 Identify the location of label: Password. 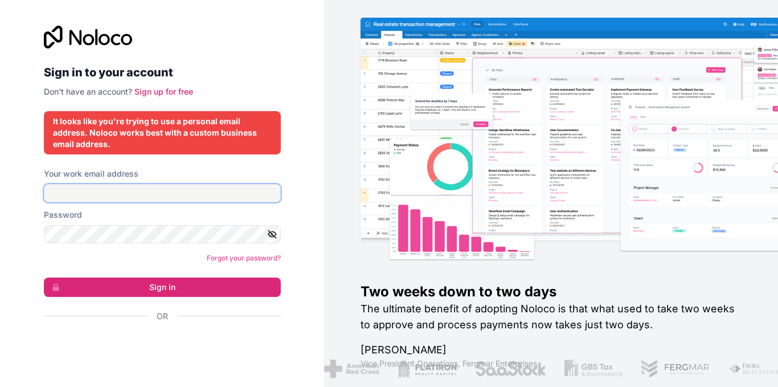
(63, 215).